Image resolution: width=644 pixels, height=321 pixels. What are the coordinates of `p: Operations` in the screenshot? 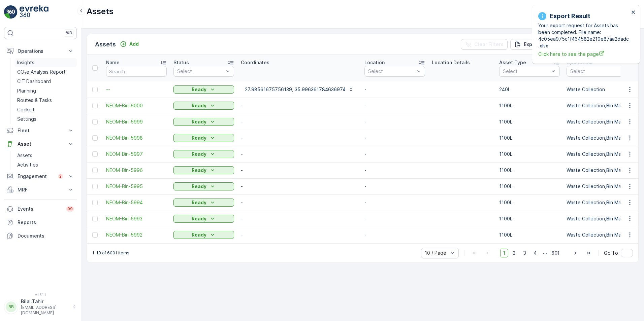 It's located at (40, 51).